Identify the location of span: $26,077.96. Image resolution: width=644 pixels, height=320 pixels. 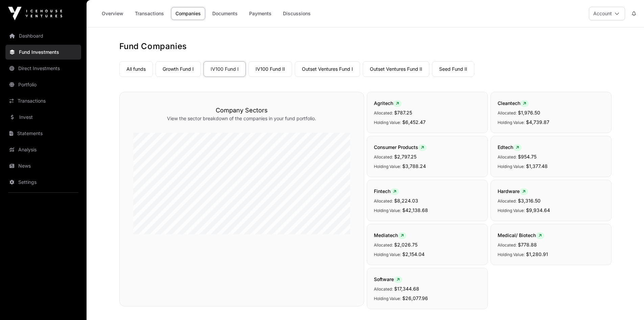
(415, 298).